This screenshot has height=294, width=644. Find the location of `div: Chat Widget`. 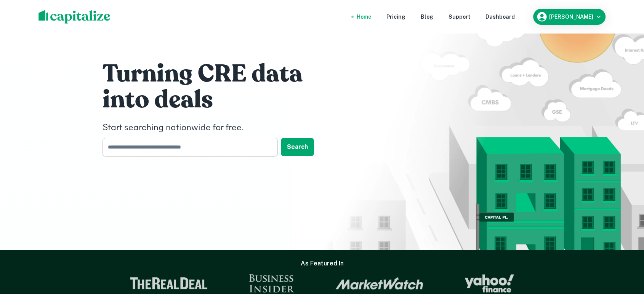

div: Chat Widget is located at coordinates (625, 251).